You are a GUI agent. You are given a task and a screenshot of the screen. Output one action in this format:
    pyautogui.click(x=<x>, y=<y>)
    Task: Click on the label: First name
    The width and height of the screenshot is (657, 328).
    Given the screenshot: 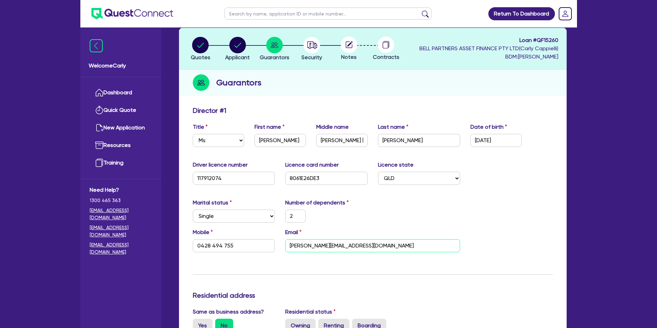 What is the action you would take?
    pyautogui.click(x=269, y=127)
    